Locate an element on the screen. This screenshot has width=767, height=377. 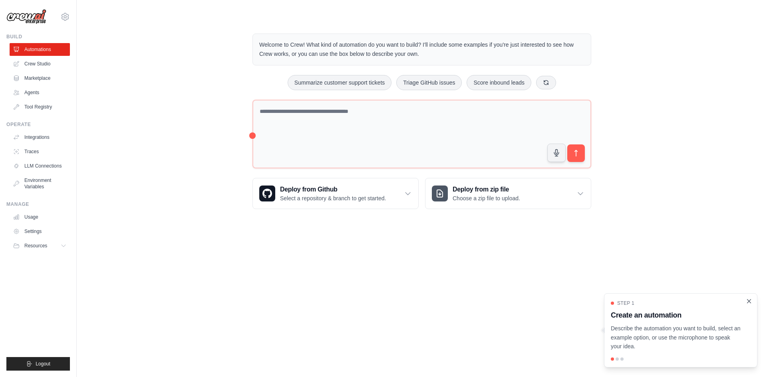
h3: Deploy from zip file is located at coordinates (486, 190).